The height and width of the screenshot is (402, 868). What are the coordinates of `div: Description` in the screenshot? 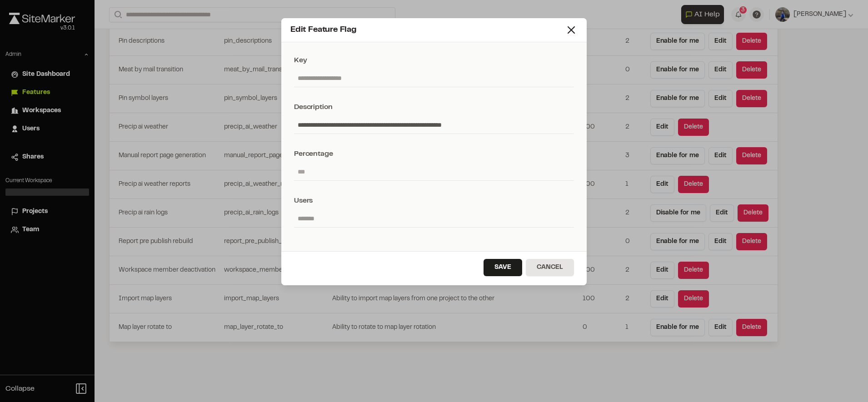 It's located at (434, 107).